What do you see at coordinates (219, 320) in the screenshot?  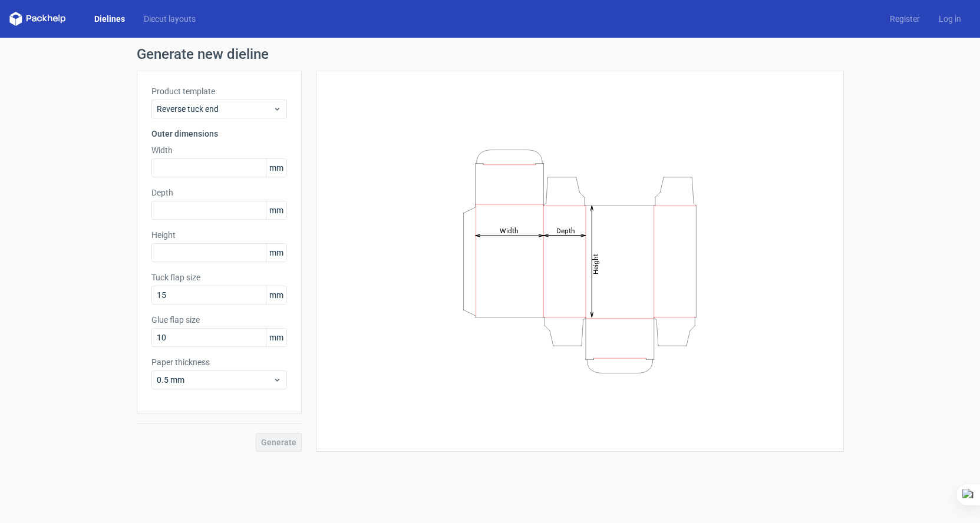 I see `label: Glue flap size` at bounding box center [219, 320].